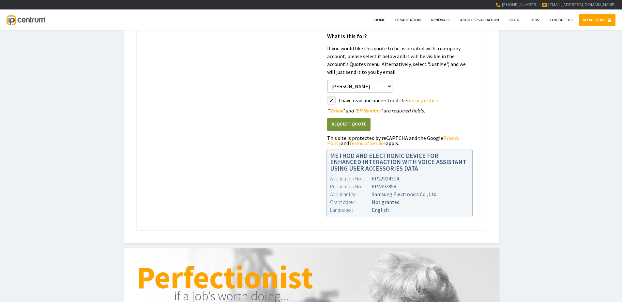  What do you see at coordinates (400, 210) in the screenshot?
I see `div: English` at bounding box center [400, 210].